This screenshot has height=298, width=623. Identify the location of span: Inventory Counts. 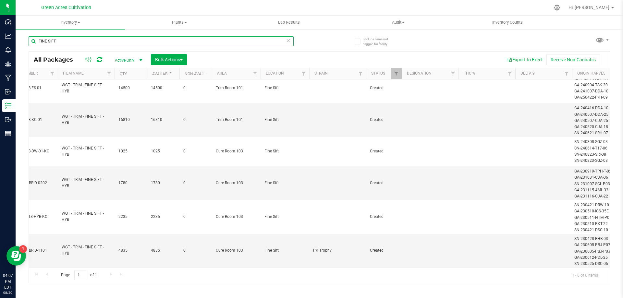
(508, 22).